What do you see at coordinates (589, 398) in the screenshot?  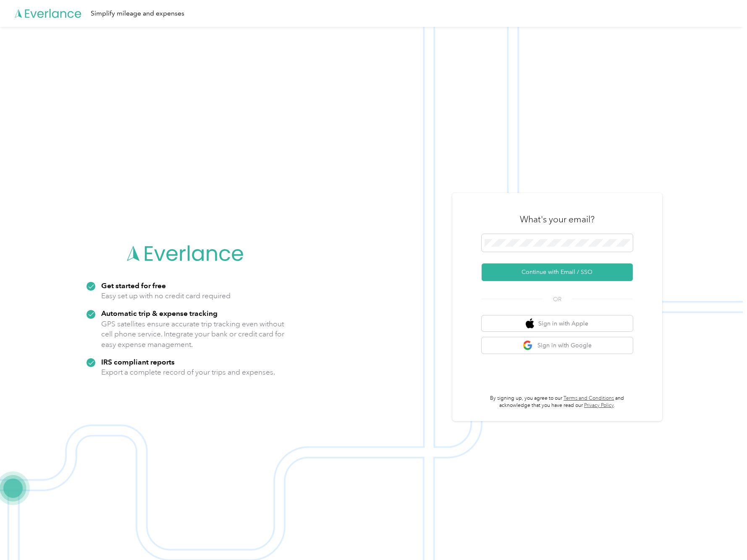 I see `a: Terms and Conditions` at bounding box center [589, 398].